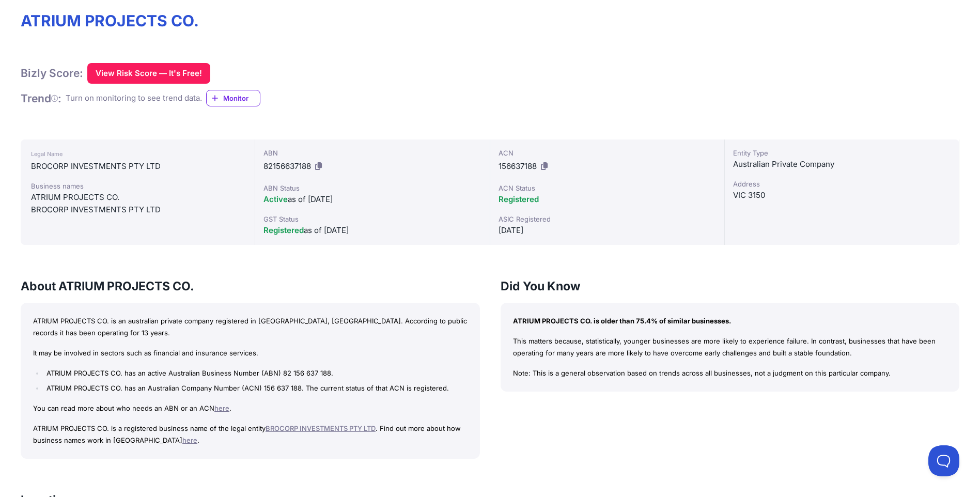  I want to click on button: View Risk Score — It's Free!, so click(148, 74).